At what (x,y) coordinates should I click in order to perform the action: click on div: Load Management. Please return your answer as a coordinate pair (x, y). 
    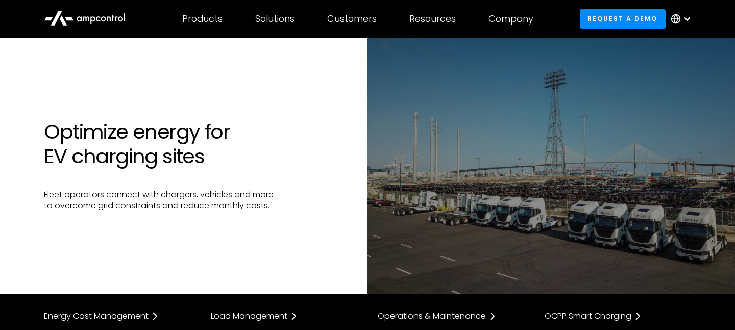
    Looking at the image, I should click on (249, 316).